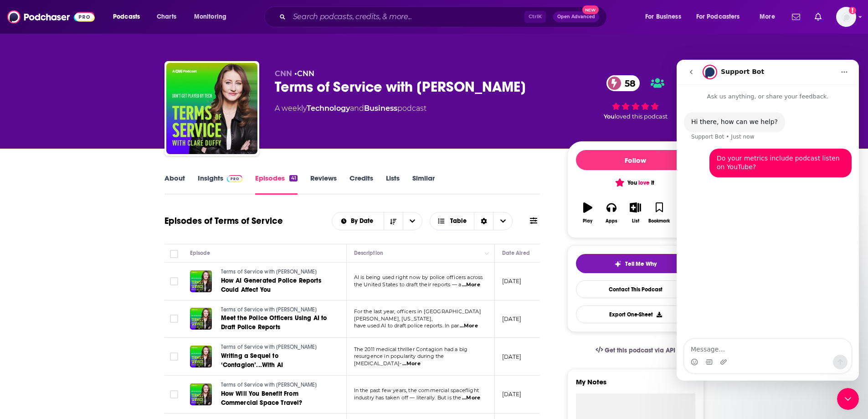  I want to click on div: Hi there, how can we help?, so click(58, 63).